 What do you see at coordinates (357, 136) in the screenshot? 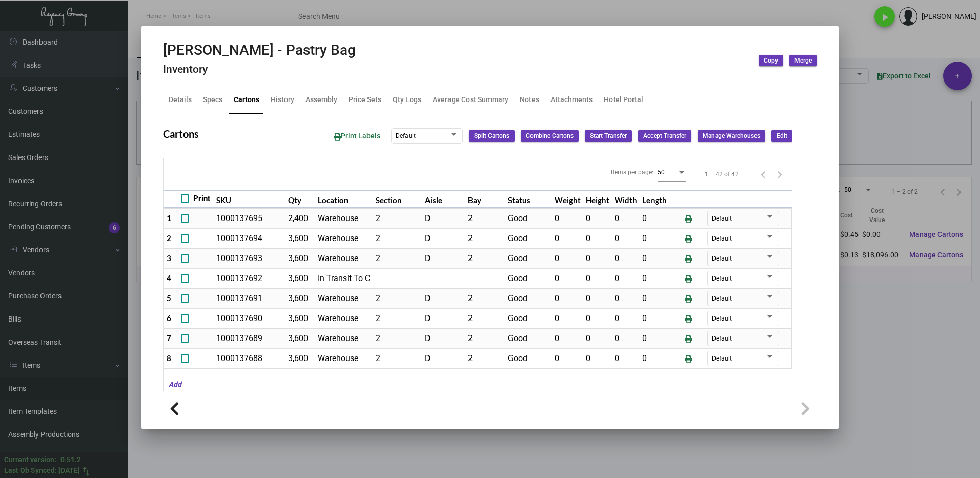
I see `span: Print Labels` at bounding box center [357, 136].